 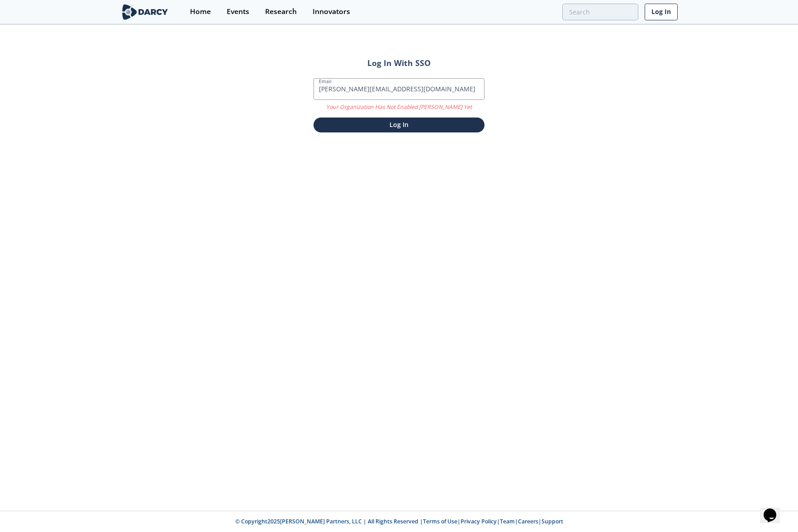 I want to click on button: Log In, so click(x=399, y=125).